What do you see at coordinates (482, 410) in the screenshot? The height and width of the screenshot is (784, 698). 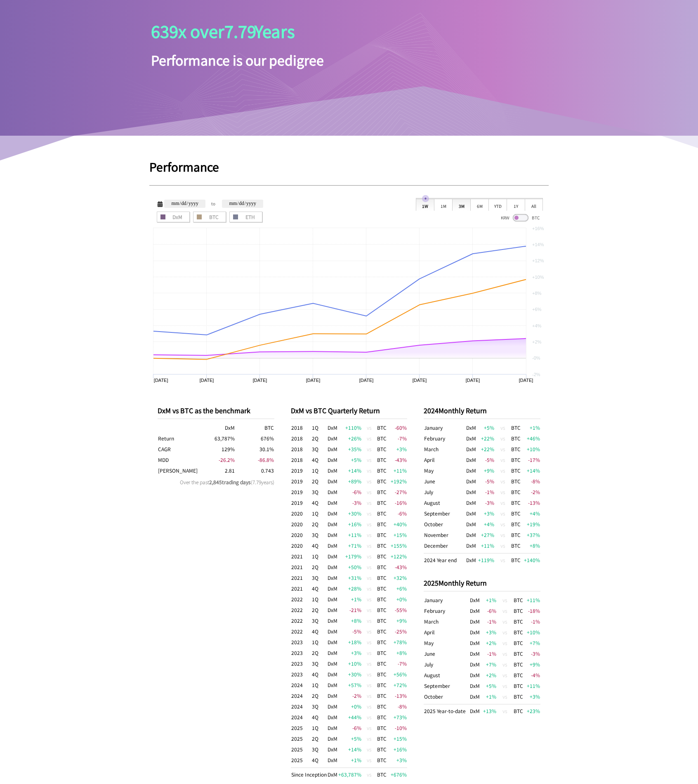 I see `p: 2024 Monthly Return` at bounding box center [482, 410].